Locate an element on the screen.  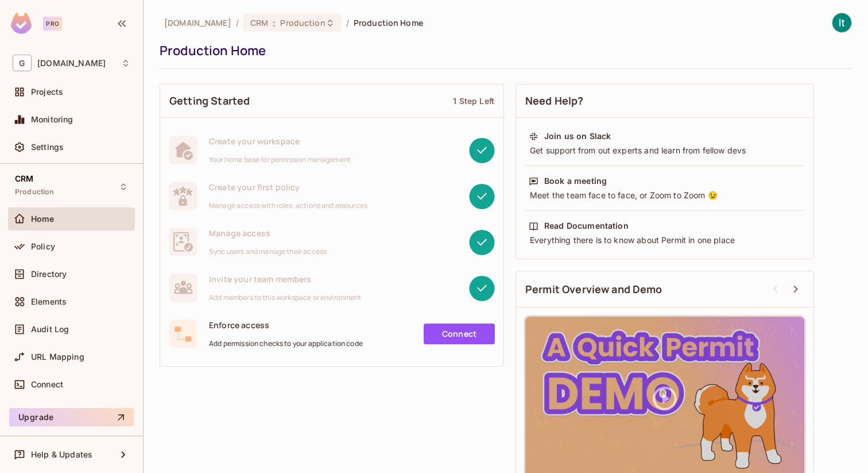
span: Projects is located at coordinates (47, 92).